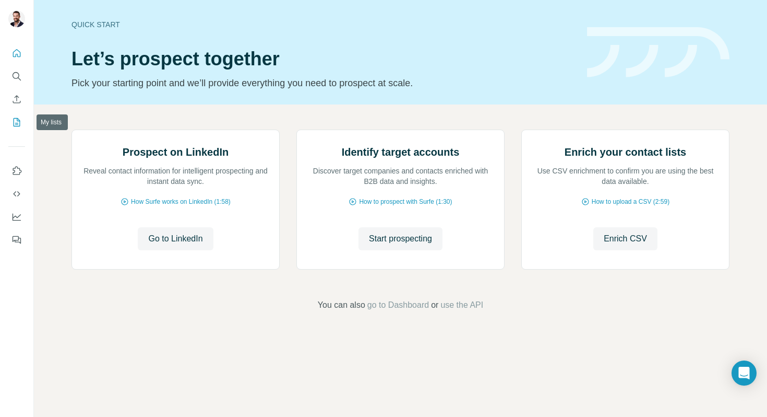  I want to click on button: go to Dashboard, so click(398, 305).